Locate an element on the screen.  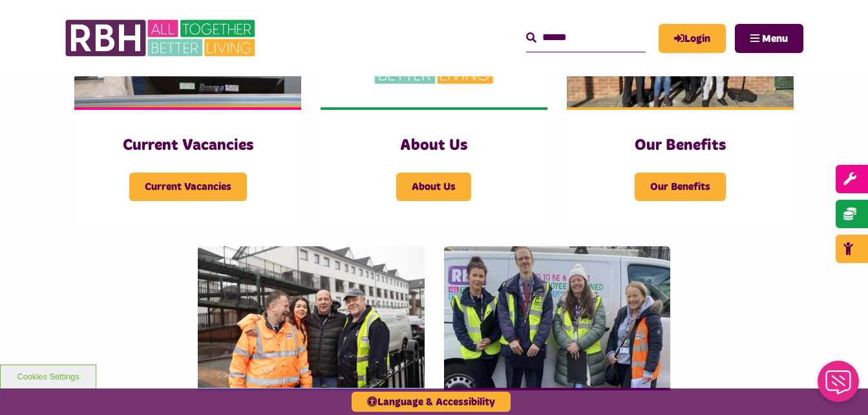
input: Search is located at coordinates (586, 38).